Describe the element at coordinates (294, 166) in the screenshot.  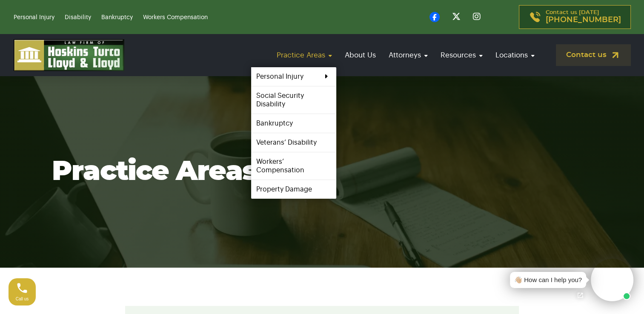
I see `a: Workers’ Compensation` at that location.